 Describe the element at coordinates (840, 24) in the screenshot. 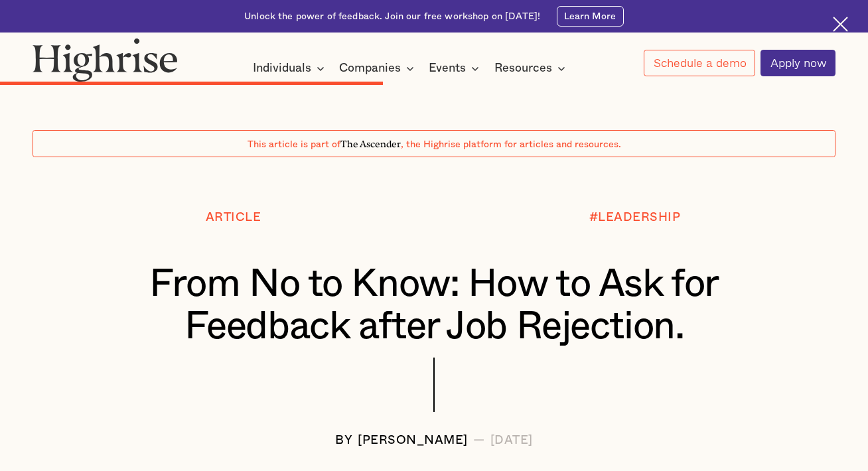

I see `img: Cross icon` at that location.